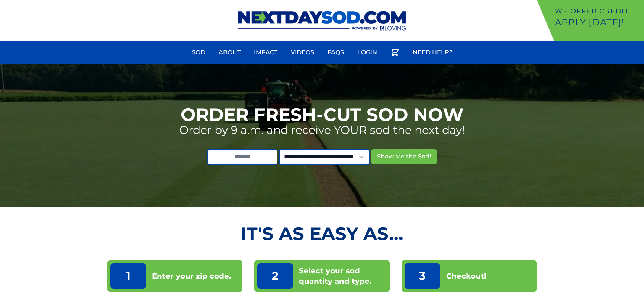 The height and width of the screenshot is (308, 644). I want to click on p: 2, so click(275, 276).